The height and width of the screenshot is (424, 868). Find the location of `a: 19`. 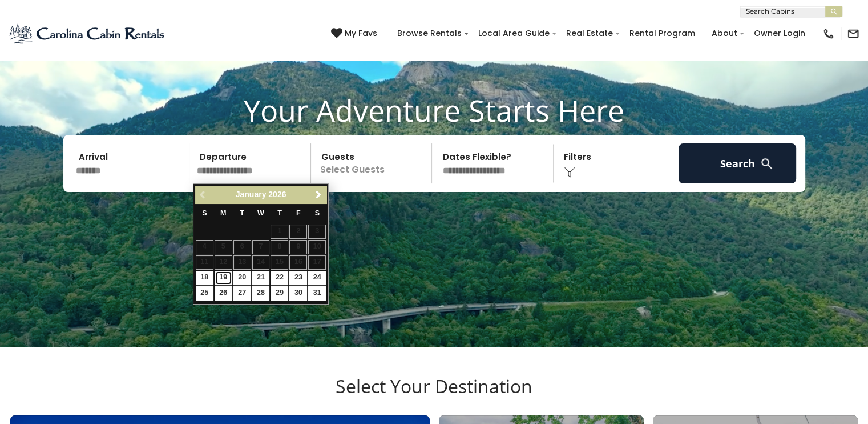

a: 19 is located at coordinates (223, 277).